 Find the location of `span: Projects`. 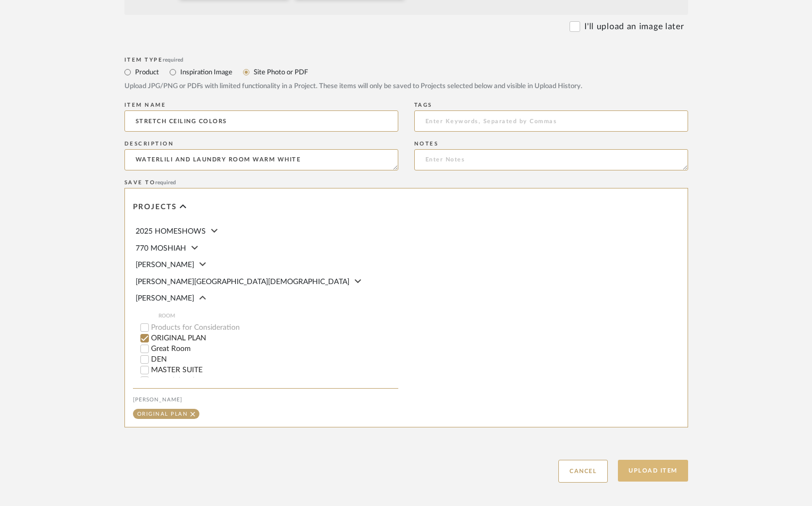

span: Projects is located at coordinates (154, 207).